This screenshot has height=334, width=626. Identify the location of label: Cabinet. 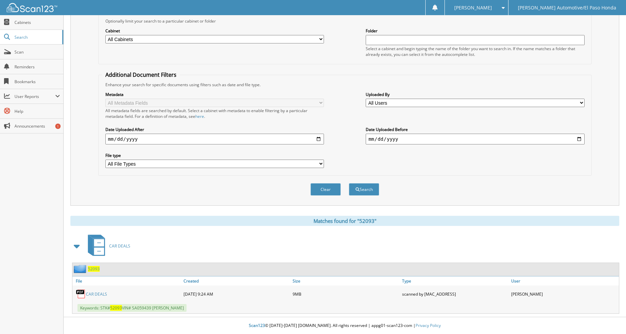
(215, 31).